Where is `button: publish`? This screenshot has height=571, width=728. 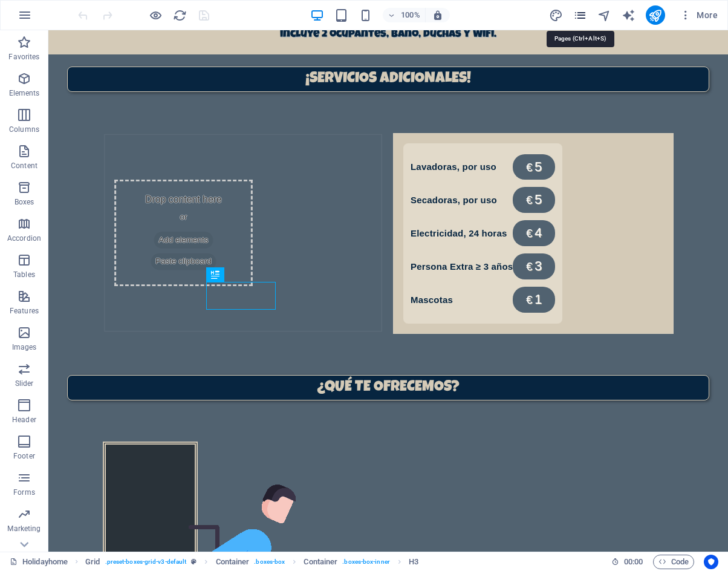
button: publish is located at coordinates (656, 15).